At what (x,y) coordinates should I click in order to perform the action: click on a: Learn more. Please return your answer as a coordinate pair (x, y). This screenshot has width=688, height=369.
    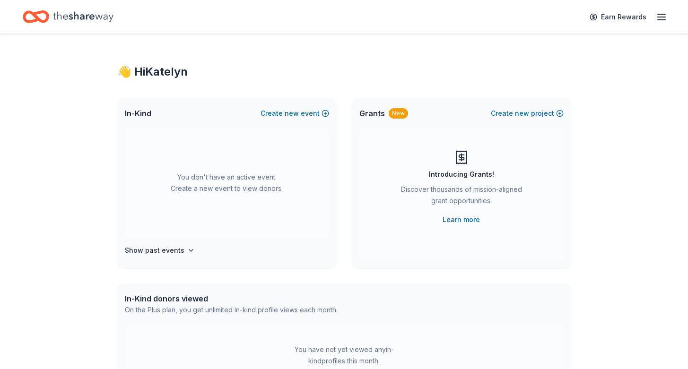
    Looking at the image, I should click on (461, 220).